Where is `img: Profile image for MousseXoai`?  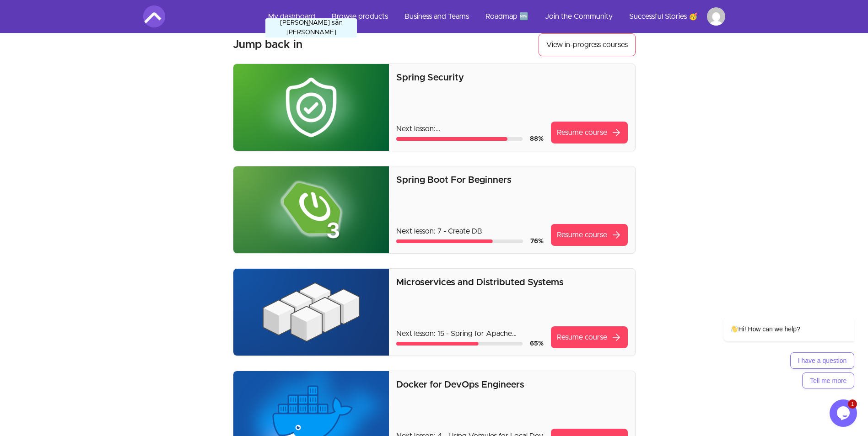 img: Profile image for MousseXoai is located at coordinates (716, 16).